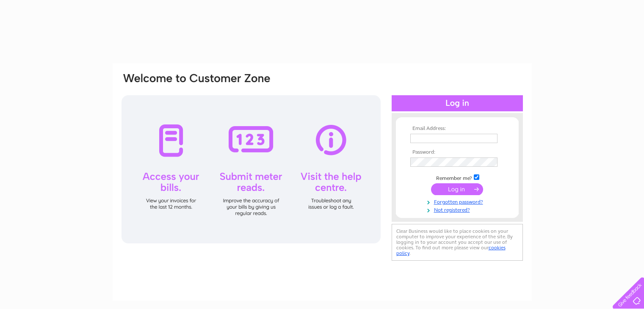 Image resolution: width=644 pixels, height=309 pixels. Describe the element at coordinates (457, 242) in the screenshot. I see `div: Clear Business would like to place cookies on your computer to improve your experience of the sit...` at that location.